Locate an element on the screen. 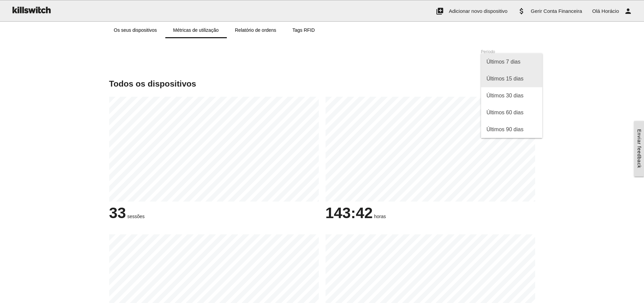 This screenshot has height=303, width=644. span: Adicionar novo dispositivo is located at coordinates (478, 11).